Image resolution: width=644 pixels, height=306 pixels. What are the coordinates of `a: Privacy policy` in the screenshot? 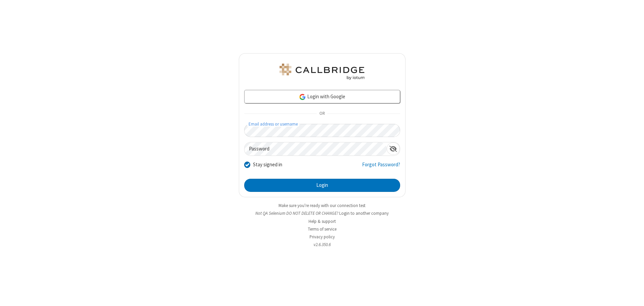 It's located at (322, 237).